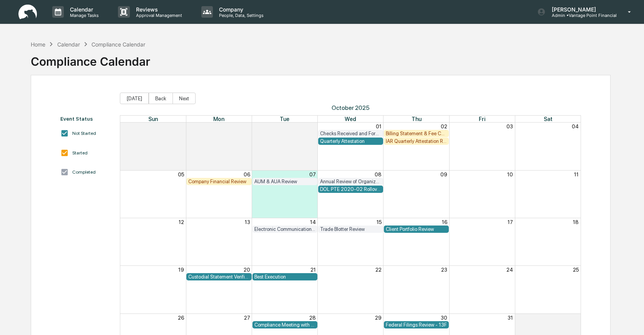 The width and height of the screenshot is (644, 335). What do you see at coordinates (576, 174) in the screenshot?
I see `button: 11` at bounding box center [576, 174].